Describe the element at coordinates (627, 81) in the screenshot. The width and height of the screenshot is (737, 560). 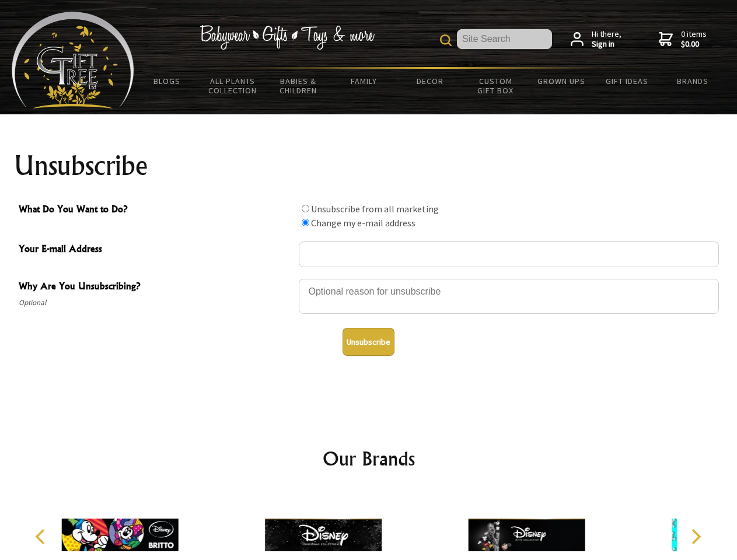
I see `a: Gift Ideas` at that location.